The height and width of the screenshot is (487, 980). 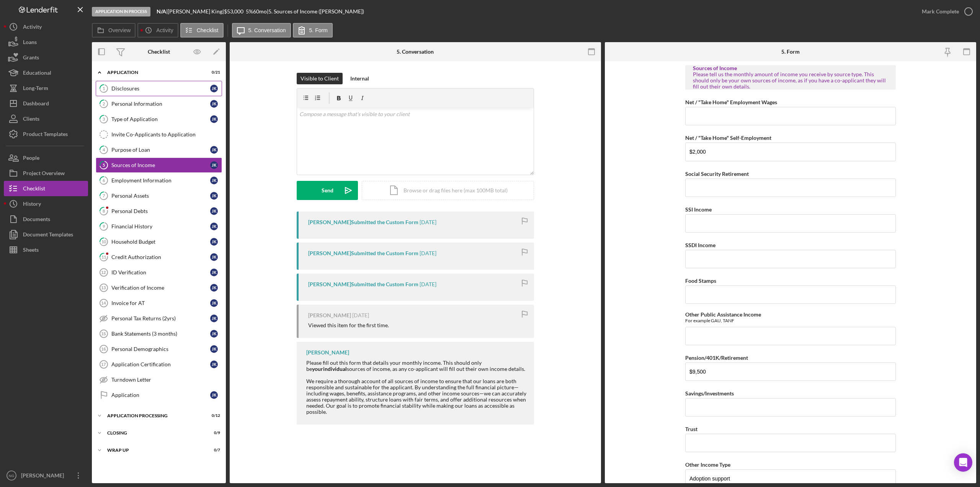 What do you see at coordinates (159, 287) in the screenshot?
I see `a: 13Verification of IncomeJK` at bounding box center [159, 287].